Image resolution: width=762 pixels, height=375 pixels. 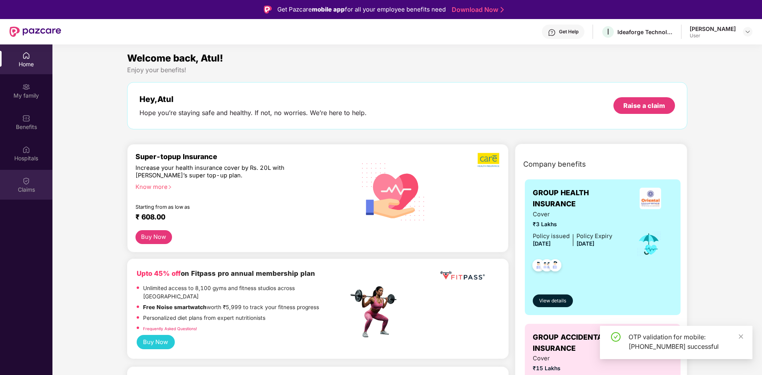 What do you see at coordinates (594, 236) in the screenshot?
I see `div: Policy Expiry` at bounding box center [594, 236].